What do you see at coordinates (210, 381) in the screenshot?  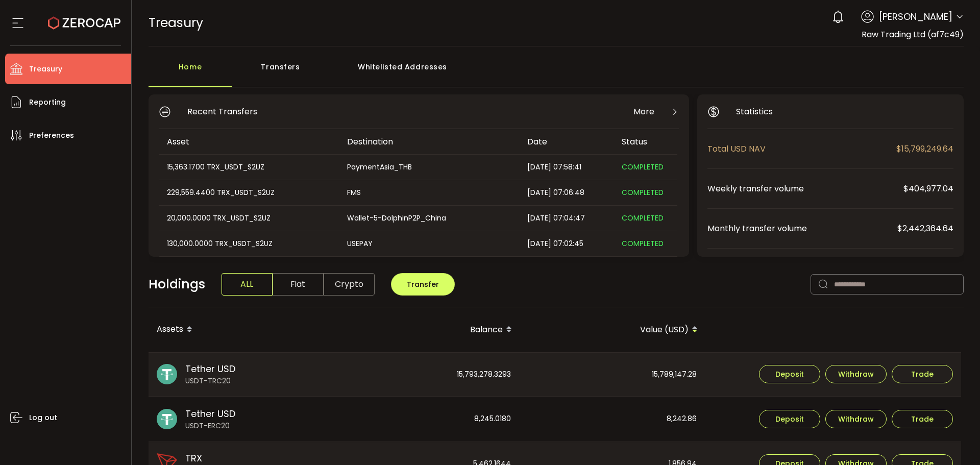 I see `span: USDT-TRC20` at bounding box center [210, 381].